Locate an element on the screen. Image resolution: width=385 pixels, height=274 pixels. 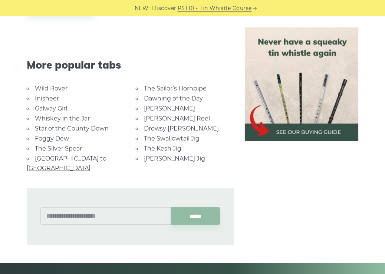
a: Inisheer is located at coordinates (47, 98).